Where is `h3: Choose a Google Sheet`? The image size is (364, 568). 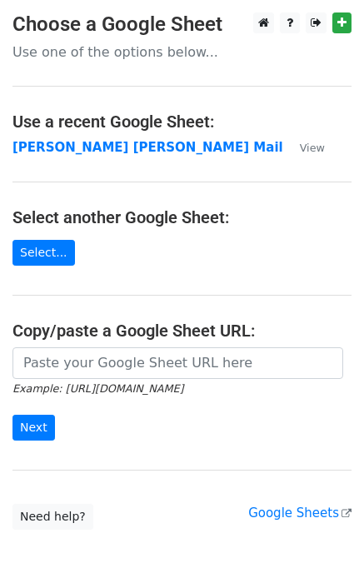 h3: Choose a Google Sheet is located at coordinates (182, 24).